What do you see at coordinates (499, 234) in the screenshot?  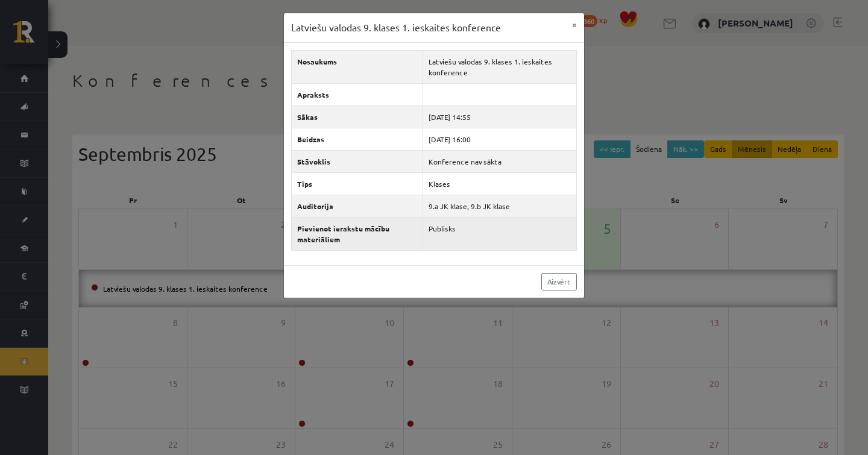 I see `td: Publisks` at bounding box center [499, 234].